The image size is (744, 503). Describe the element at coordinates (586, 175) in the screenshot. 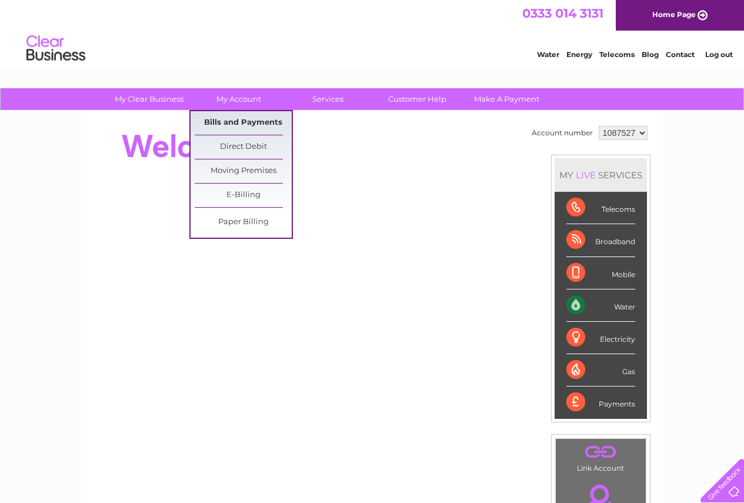

I see `div: LIVE` at that location.